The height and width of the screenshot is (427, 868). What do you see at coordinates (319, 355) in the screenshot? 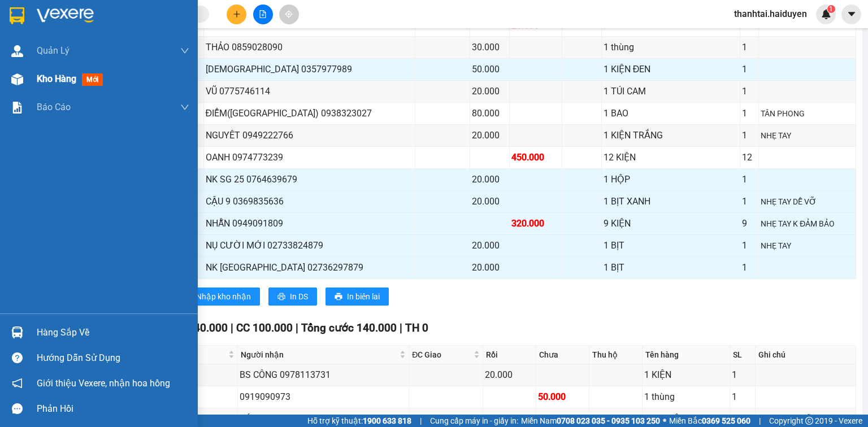
I see `span: Người nhận` at bounding box center [319, 355].